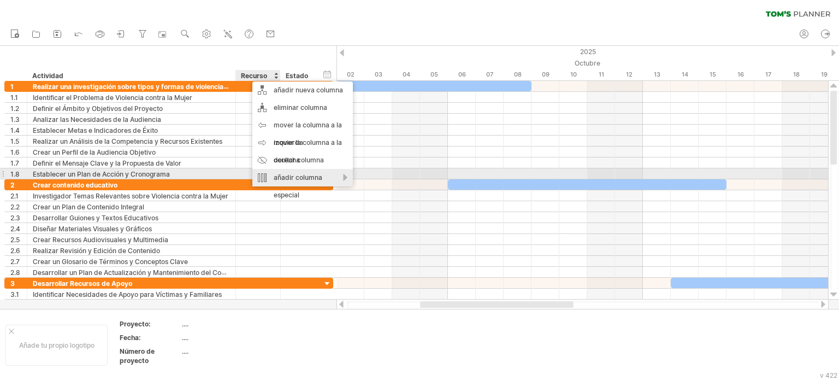 This screenshot has width=839, height=380. Describe the element at coordinates (15, 217) in the screenshot. I see `font: 2.3` at that location.